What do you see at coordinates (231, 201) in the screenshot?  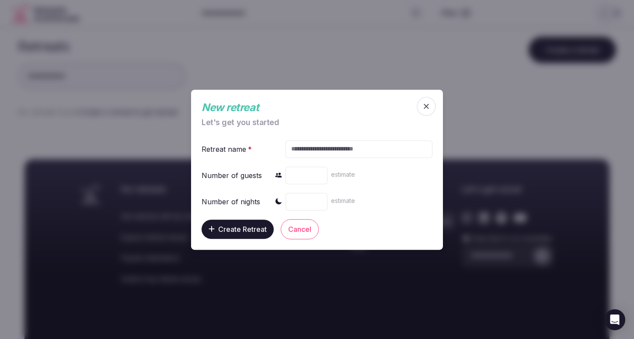 I see `div: Number of nights` at bounding box center [231, 201].